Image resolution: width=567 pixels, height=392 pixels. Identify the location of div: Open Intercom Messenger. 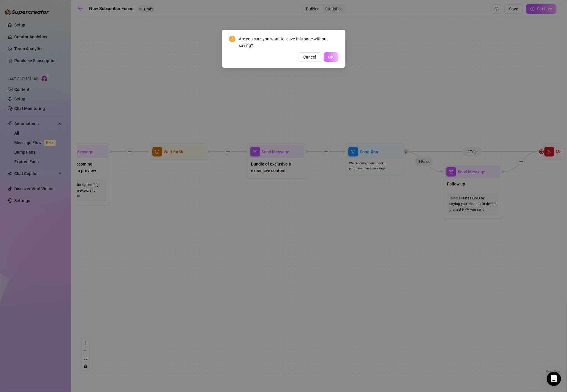
(554, 379).